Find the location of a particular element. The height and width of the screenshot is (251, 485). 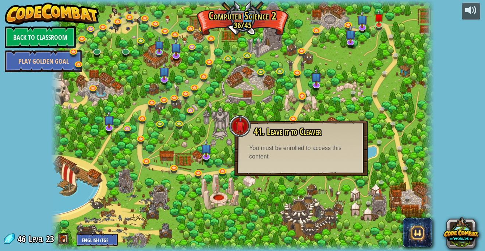

span: Level is located at coordinates (36, 239).